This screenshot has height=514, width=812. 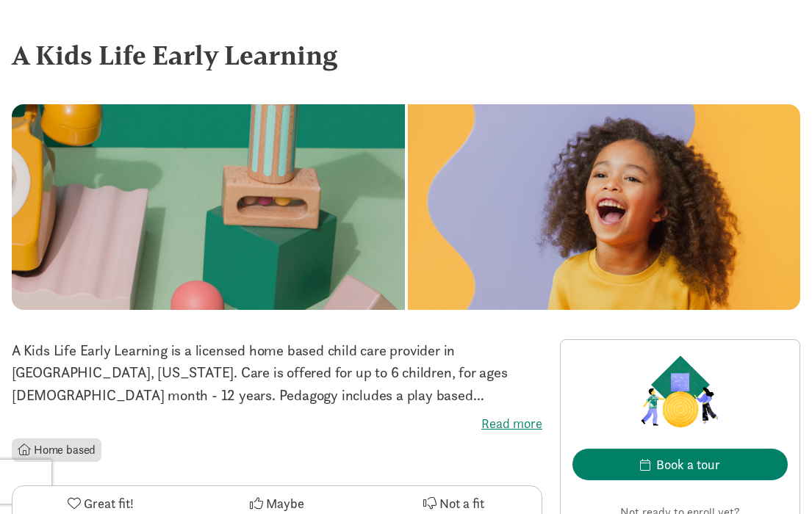 I want to click on label: Read more, so click(x=277, y=424).